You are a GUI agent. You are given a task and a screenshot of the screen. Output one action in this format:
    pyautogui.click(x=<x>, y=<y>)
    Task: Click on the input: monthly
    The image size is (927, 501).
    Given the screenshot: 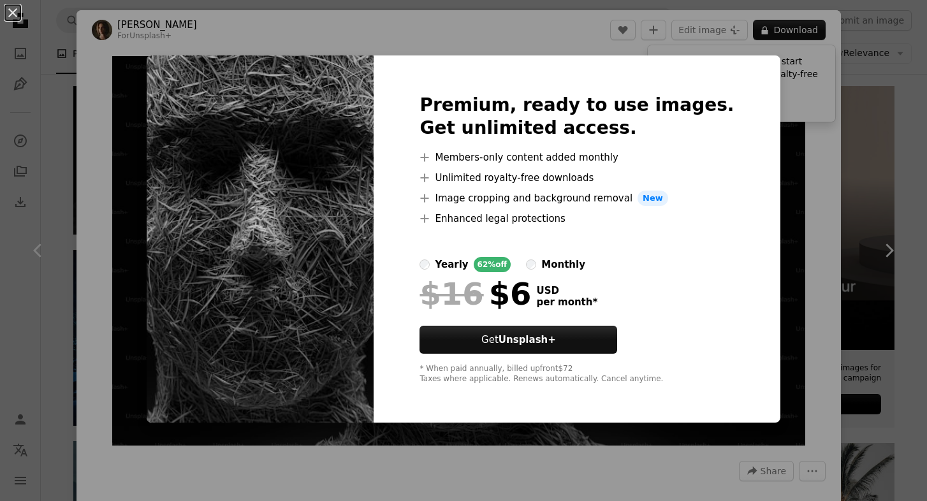 What is the action you would take?
    pyautogui.click(x=531, y=265)
    